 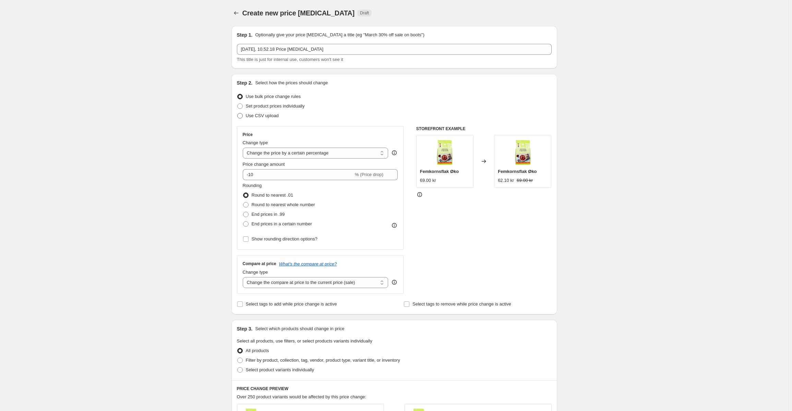 I want to click on span: % (Price drop), so click(x=369, y=174).